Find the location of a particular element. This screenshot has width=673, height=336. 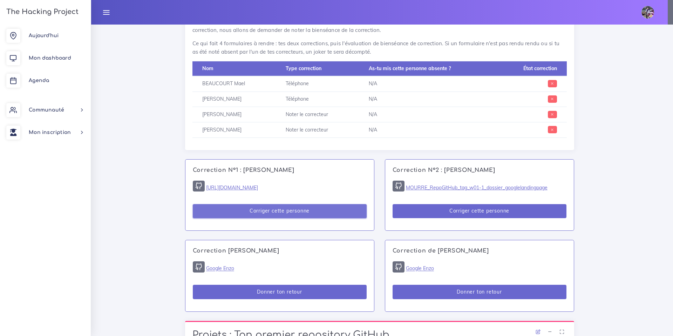

a: MOURRE_RepoGitHub_tag_w01-1_dossier_googlelandingpage is located at coordinates (476, 187).